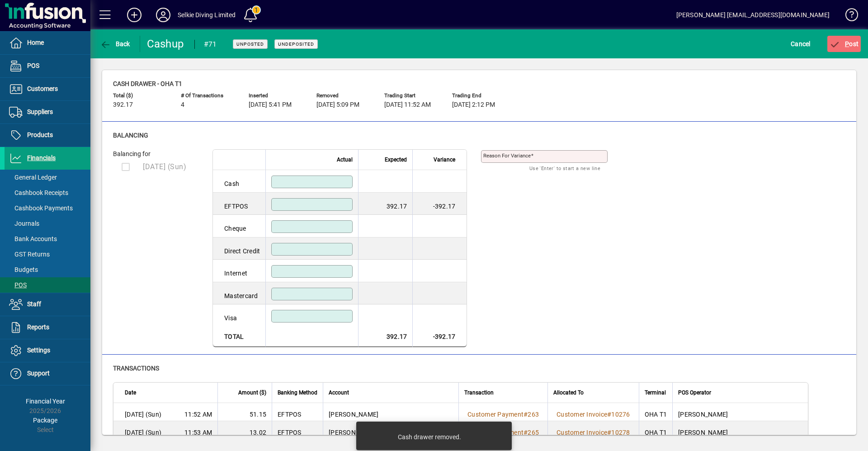  I want to click on span: Support, so click(38, 373).